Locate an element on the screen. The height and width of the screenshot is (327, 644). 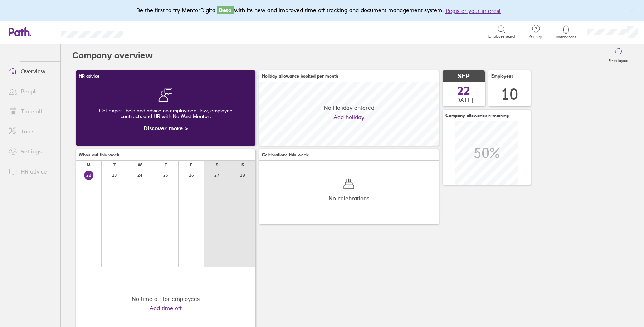
span: SEP is located at coordinates (464, 76).